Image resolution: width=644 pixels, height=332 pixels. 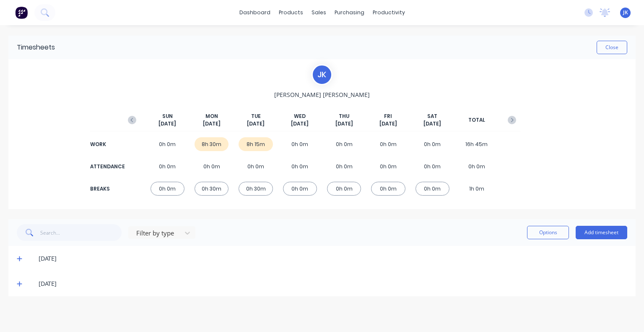 I want to click on div: products, so click(x=291, y=13).